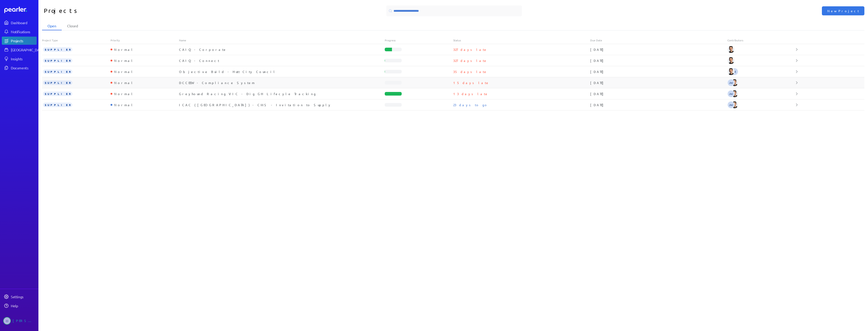 The width and height of the screenshot is (868, 331). I want to click on div: Help, so click(23, 306).